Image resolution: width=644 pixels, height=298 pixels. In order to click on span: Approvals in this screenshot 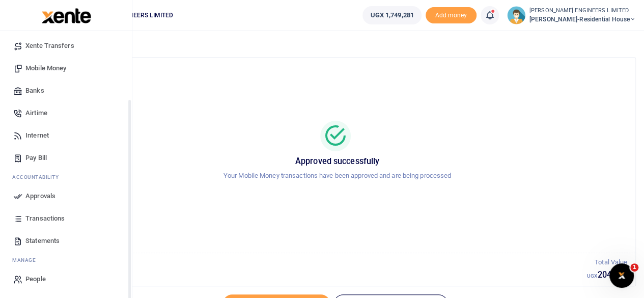, I will do `click(40, 196)`.